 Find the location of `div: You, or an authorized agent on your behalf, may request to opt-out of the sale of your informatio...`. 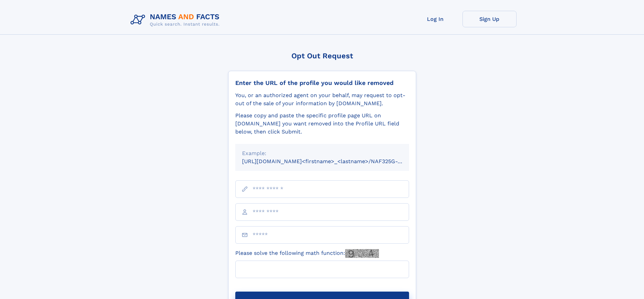

div: You, or an authorized agent on your behalf, may request to opt-out of the sale of your informatio... is located at coordinates (322, 100).